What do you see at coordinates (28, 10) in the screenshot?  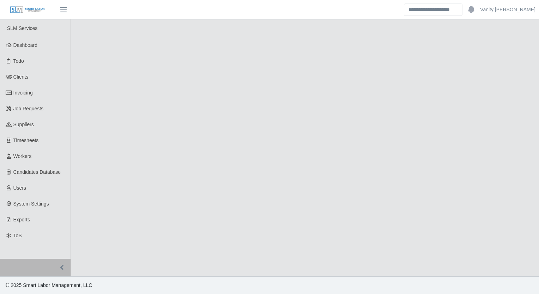 I see `img: SLM Logo` at bounding box center [28, 10].